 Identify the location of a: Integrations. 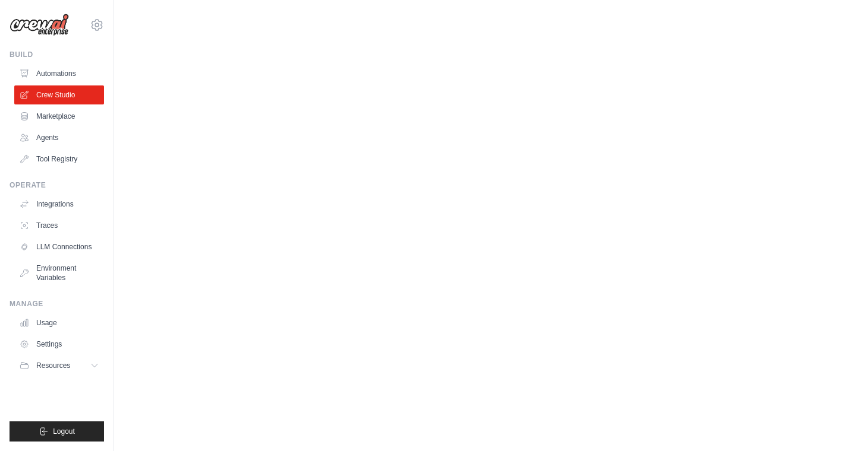
(59, 204).